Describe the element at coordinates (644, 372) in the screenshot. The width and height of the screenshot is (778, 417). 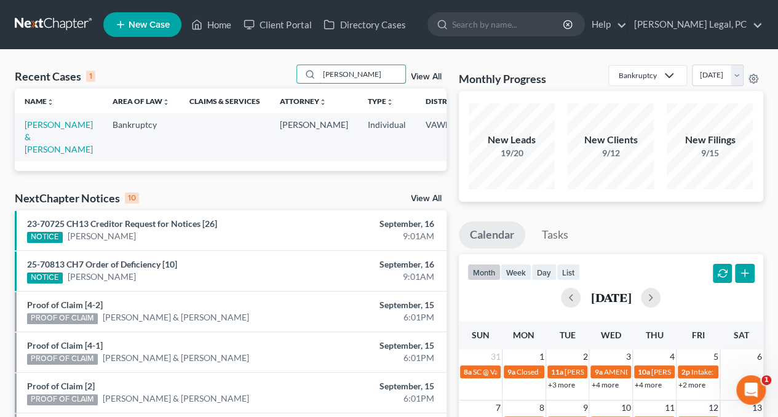
I see `span: 10a` at that location.